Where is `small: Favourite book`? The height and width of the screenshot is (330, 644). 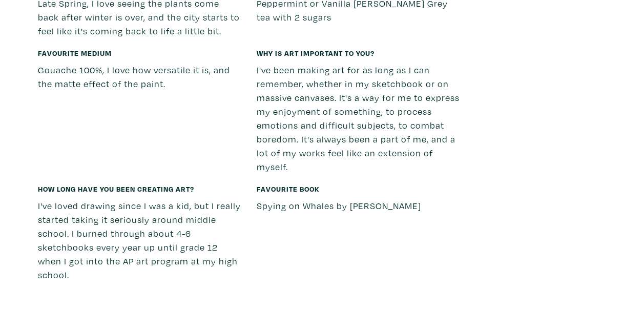
small: Favourite book is located at coordinates (288, 188).